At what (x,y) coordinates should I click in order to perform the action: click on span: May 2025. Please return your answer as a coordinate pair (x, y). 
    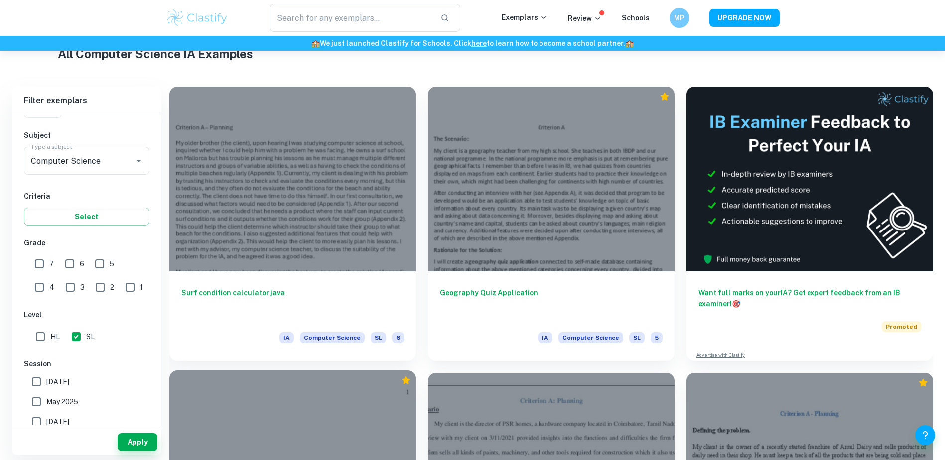
    Looking at the image, I should click on (62, 402).